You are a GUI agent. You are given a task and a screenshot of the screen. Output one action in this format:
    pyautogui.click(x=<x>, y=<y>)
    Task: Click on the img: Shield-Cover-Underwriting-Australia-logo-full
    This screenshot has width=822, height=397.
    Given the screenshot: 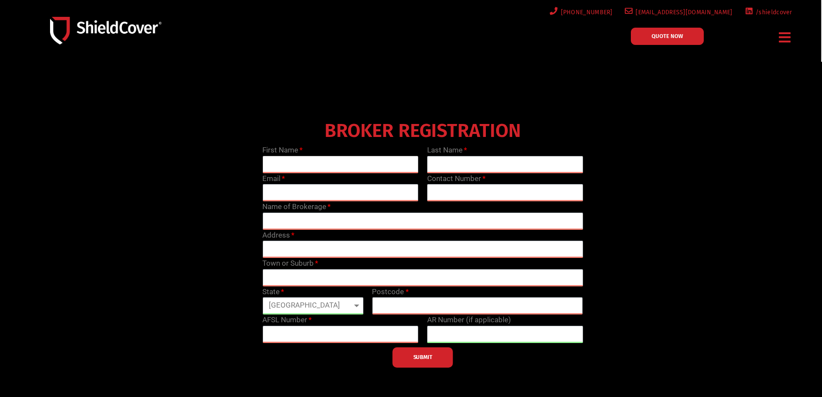 What is the action you would take?
    pyautogui.click(x=106, y=30)
    